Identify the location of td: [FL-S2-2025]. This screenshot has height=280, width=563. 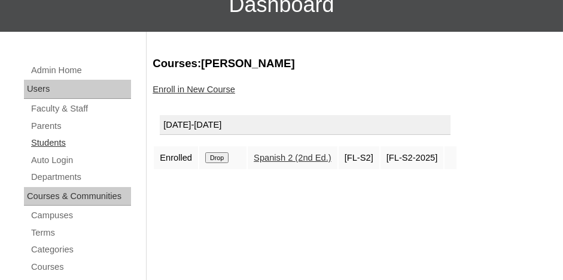
(412, 157).